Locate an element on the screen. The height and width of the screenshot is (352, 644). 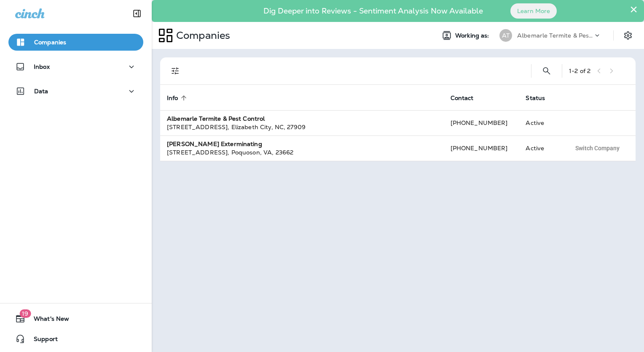
button: Learn More is located at coordinates (534, 11).